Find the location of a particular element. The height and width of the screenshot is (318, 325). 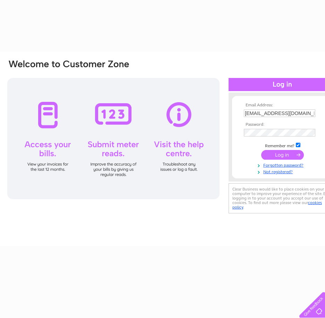

th: Password: is located at coordinates (282, 125).